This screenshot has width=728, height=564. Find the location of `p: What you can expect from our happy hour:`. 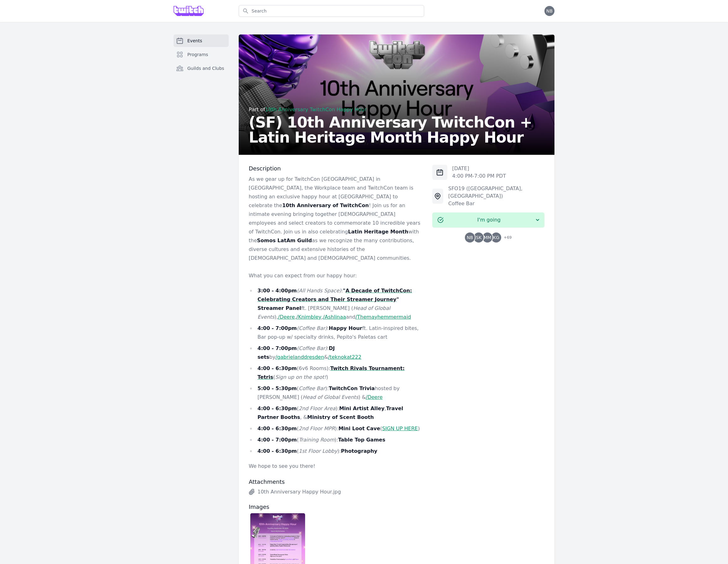

p: What you can expect from our happy hour: is located at coordinates (336, 276).